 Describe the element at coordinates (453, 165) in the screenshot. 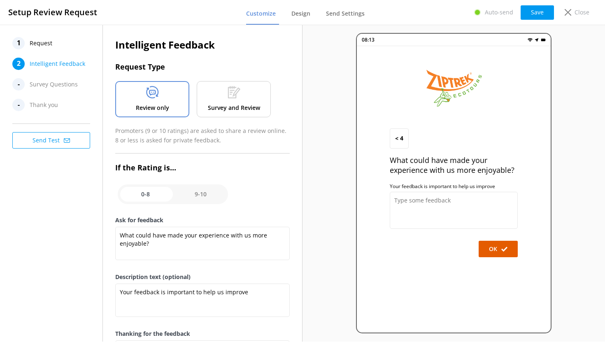

I see `p: What could have made your experience with us more enjoyable?` at that location.